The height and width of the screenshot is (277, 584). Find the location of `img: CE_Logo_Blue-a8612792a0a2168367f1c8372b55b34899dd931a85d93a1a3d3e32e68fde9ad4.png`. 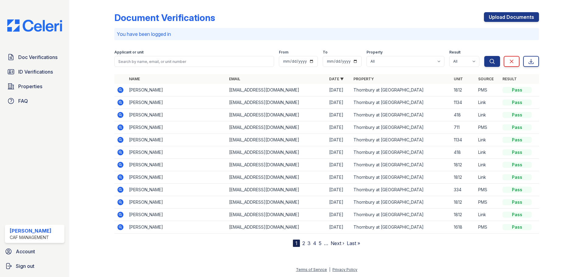

img: CE_Logo_Blue-a8612792a0a2168367f1c8372b55b34899dd931a85d93a1a3d3e32e68fde9ad4.png is located at coordinates (35, 26).